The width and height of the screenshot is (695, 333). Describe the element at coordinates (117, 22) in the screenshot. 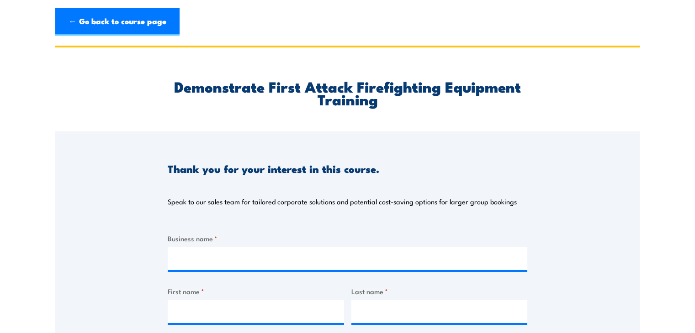

I see `a: ← Go back to course page` at that location.